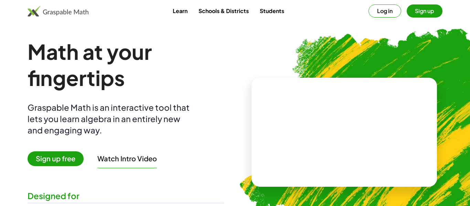  What do you see at coordinates (126, 65) in the screenshot?
I see `h1: Math at your fingertips` at bounding box center [126, 65].